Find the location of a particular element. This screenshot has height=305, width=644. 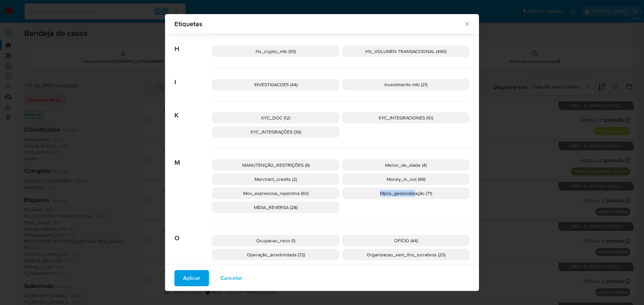

span: Operação_arredondada (72) is located at coordinates (276, 255).